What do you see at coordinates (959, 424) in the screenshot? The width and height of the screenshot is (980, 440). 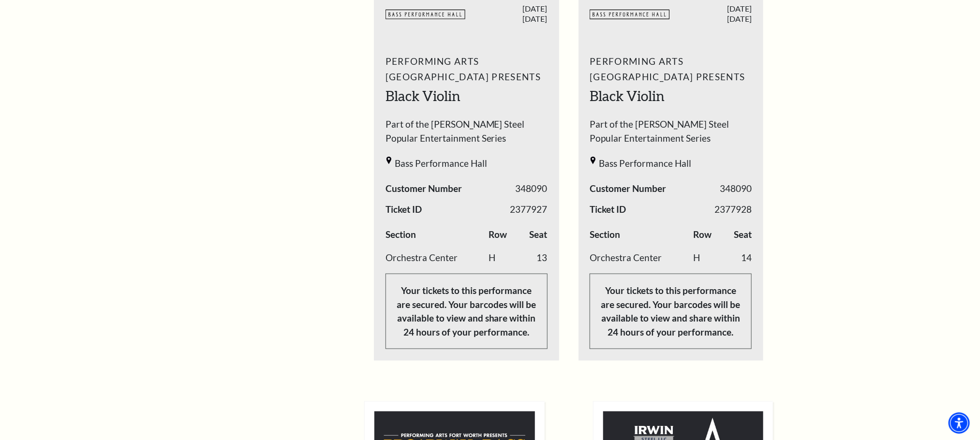 I see `div: Accessibility Menu` at bounding box center [959, 424].